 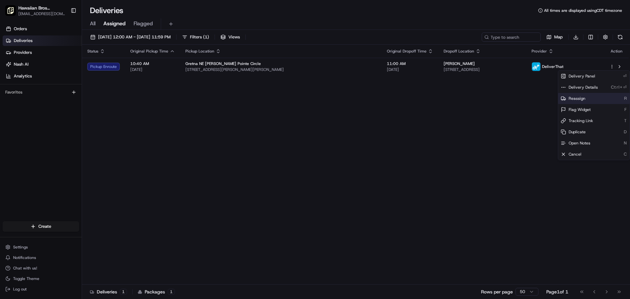 I want to click on a: 💻API Documentation, so click(x=80, y=98).